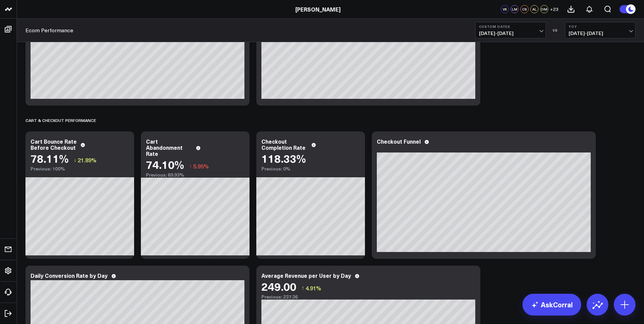 This screenshot has width=644, height=324. Describe the element at coordinates (368, 297) in the screenshot. I see `div: Previous: 237.36` at that location.